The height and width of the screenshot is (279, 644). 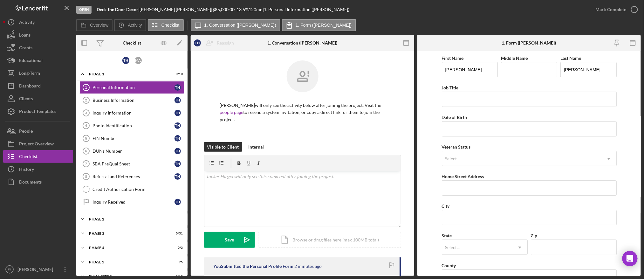 What do you see at coordinates (216, 43) in the screenshot?
I see `button: THReassign` at bounding box center [216, 43].